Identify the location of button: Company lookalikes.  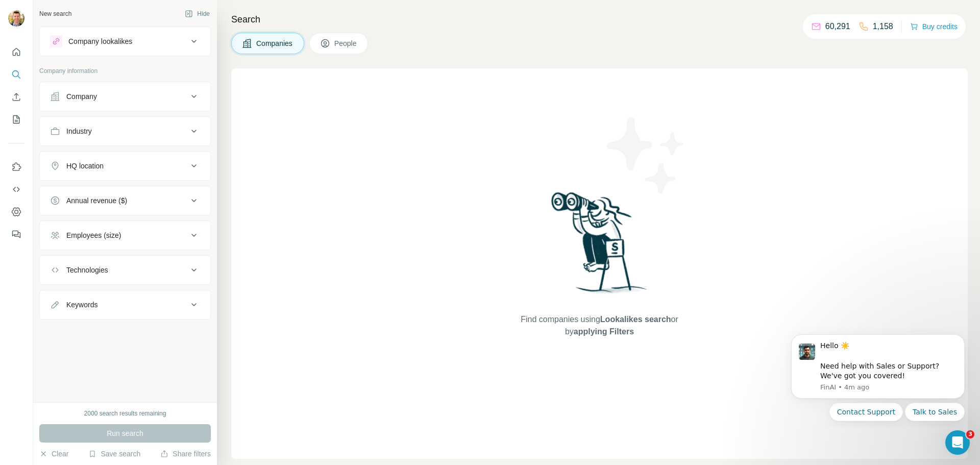
(125, 41).